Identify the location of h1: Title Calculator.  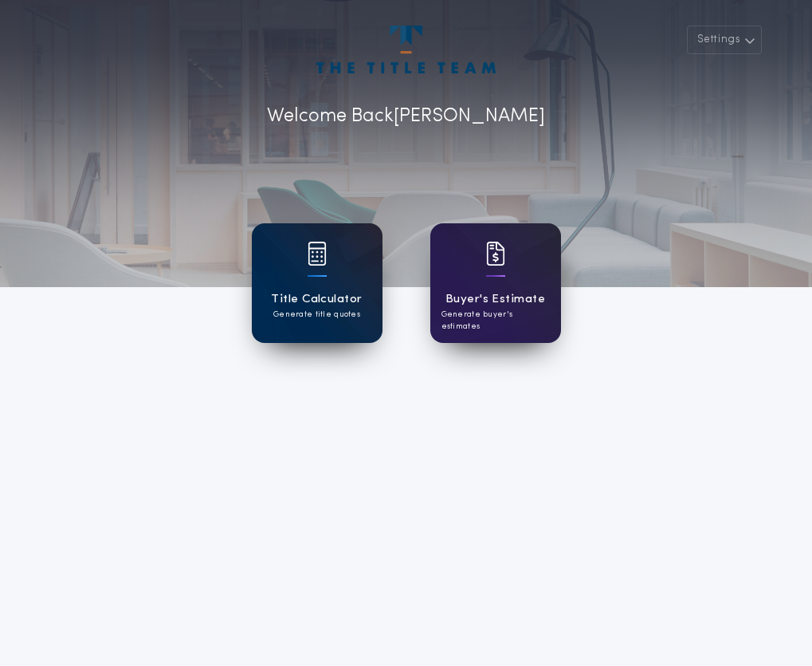
(316, 299).